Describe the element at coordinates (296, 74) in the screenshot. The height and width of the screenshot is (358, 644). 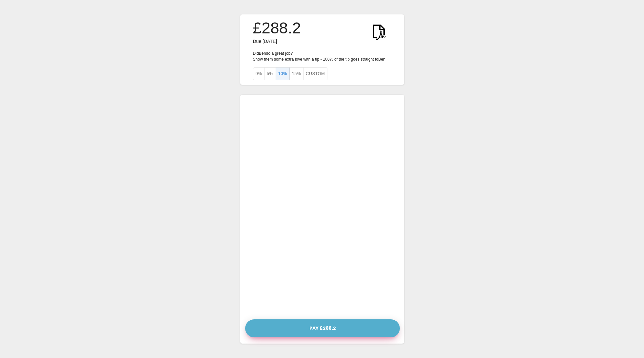
I see `button: 15%` at that location.